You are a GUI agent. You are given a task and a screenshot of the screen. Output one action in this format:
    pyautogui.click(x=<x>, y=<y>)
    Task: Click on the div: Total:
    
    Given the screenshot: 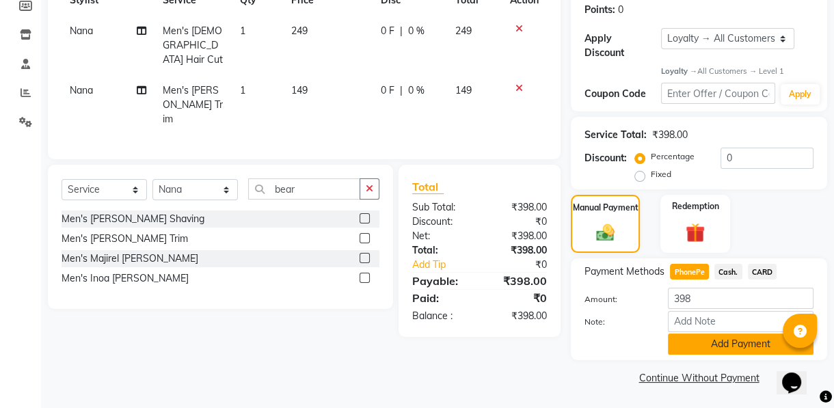 What is the action you would take?
    pyautogui.click(x=441, y=250)
    